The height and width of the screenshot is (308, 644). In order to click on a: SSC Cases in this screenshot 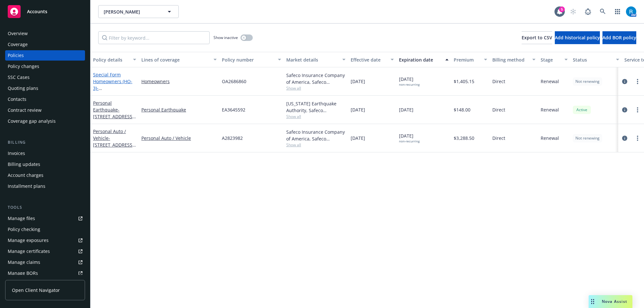, I will do `click(45, 78)`.